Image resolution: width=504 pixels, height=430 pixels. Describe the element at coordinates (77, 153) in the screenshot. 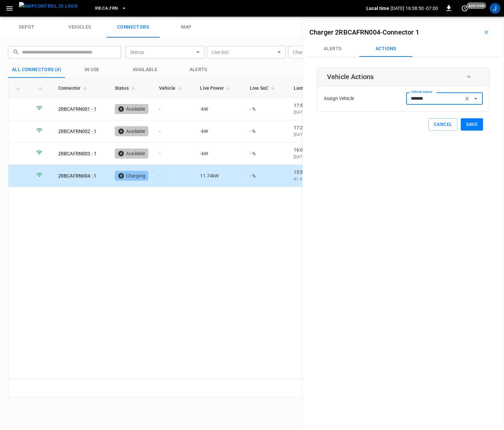

I see `a: 2RBCAFRN003 - 1` at that location.